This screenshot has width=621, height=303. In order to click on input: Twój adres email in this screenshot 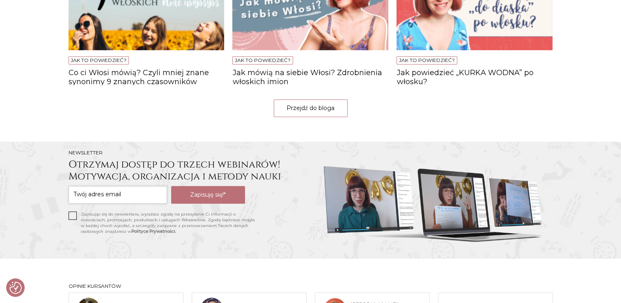, I will do `click(118, 195)`.